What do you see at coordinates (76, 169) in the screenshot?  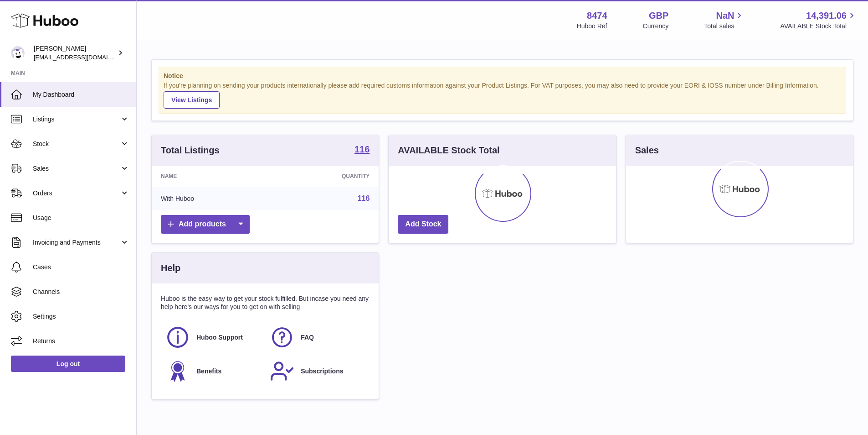 I see `span: Sales` at bounding box center [76, 169].